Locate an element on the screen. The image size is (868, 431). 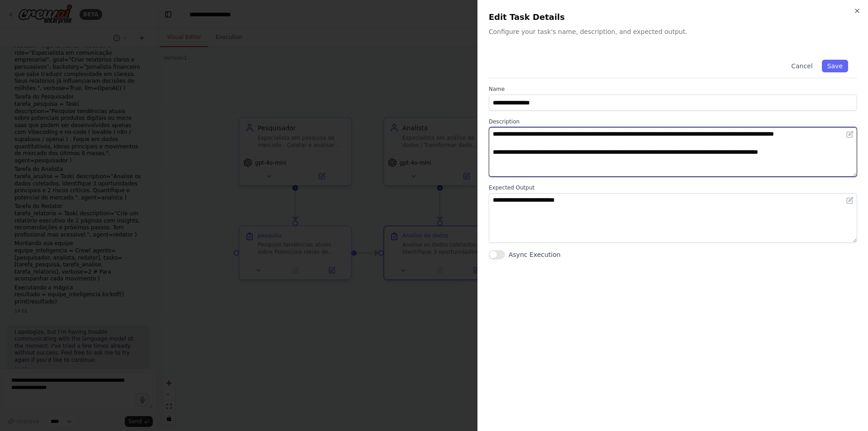
label: Name is located at coordinates (673, 89).